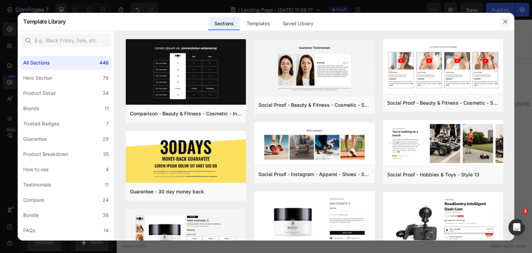  Describe the element at coordinates (106, 78) in the screenshot. I see `div: 76` at that location.